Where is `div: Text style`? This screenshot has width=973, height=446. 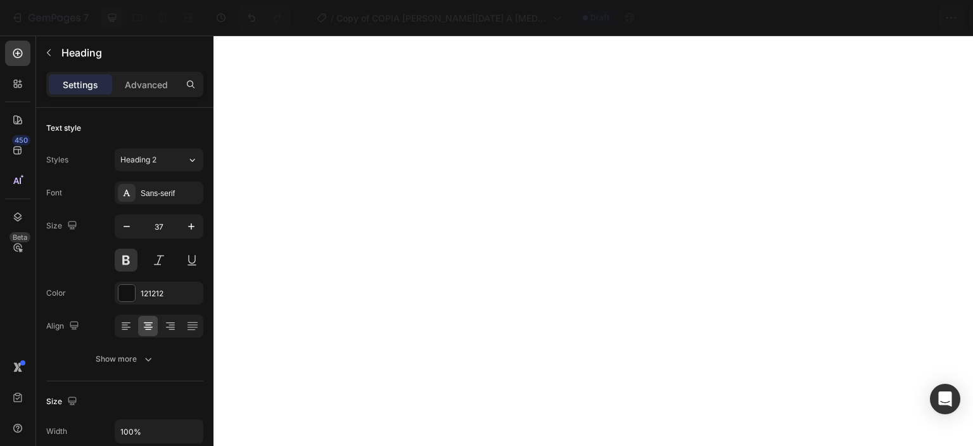
div: Text style is located at coordinates (63, 128).